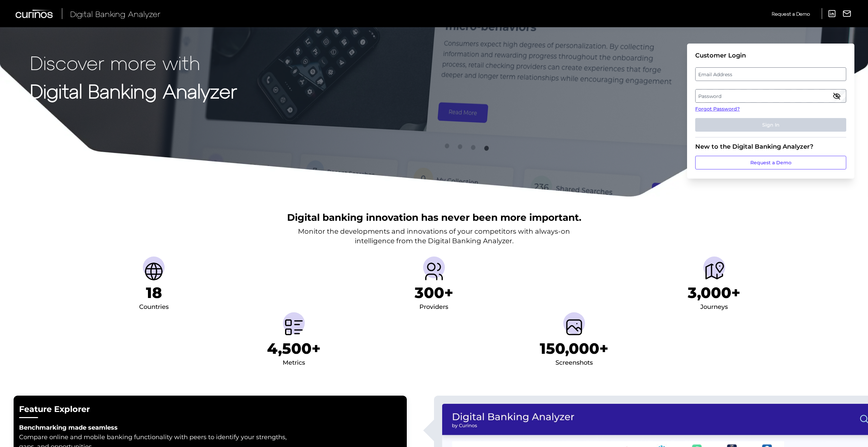 The image size is (868, 447). I want to click on label: Email Address, so click(770, 74).